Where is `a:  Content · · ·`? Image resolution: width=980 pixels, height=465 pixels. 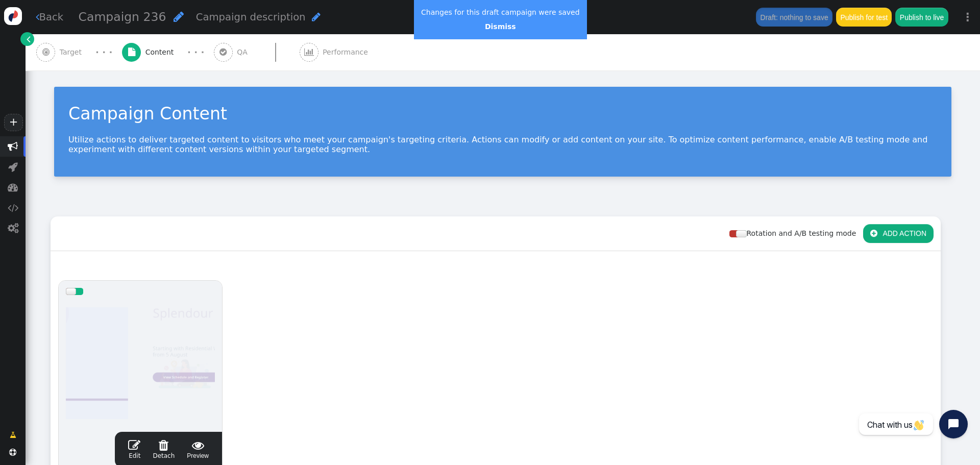
a:  Content · · · is located at coordinates (168, 52).